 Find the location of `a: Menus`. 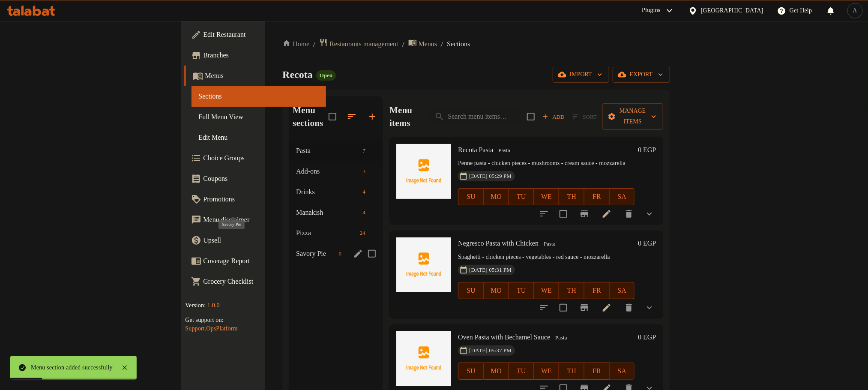

a: Menus is located at coordinates (255, 76).